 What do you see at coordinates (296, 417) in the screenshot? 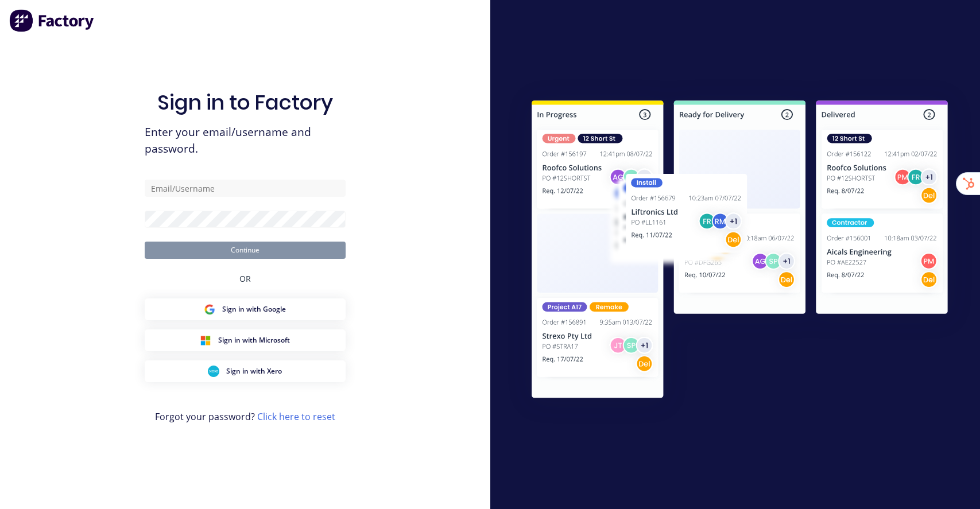
I see `a: Click here to reset` at bounding box center [296, 417].